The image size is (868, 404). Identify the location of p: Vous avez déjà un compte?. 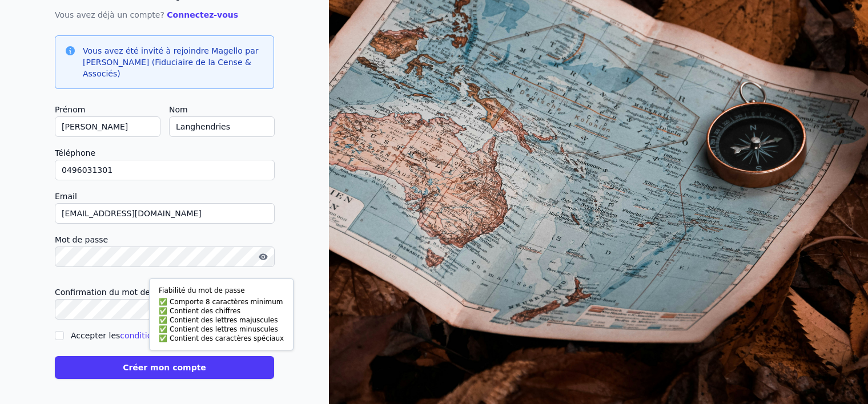
(165, 15).